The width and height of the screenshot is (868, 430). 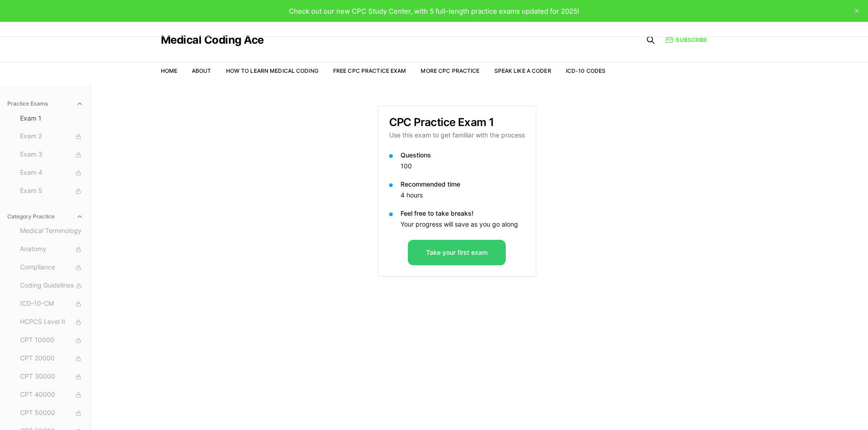 I want to click on button: Compliance, so click(x=52, y=268).